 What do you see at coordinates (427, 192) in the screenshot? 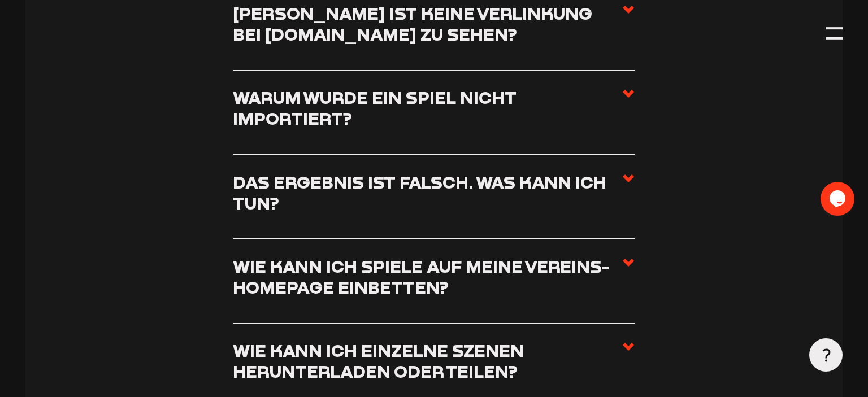
I see `h3: Das Ergebnis ist falsch. Was kann ich tun?` at bounding box center [427, 192].